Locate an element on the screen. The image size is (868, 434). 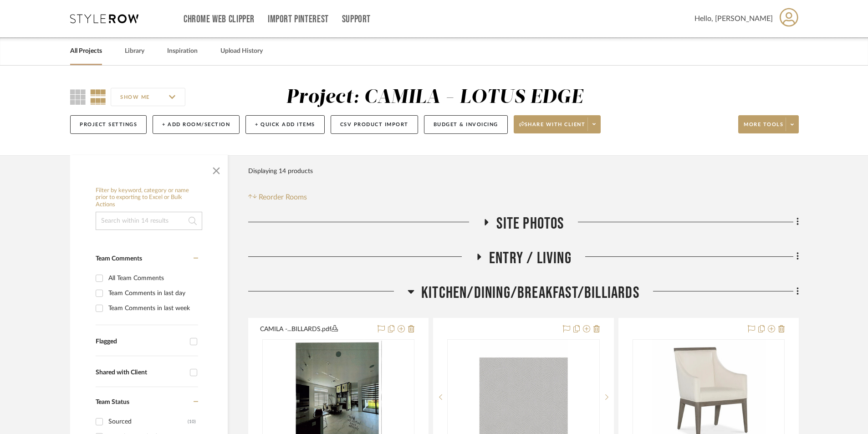
a: Chrome Web Clipper is located at coordinates (219, 19).